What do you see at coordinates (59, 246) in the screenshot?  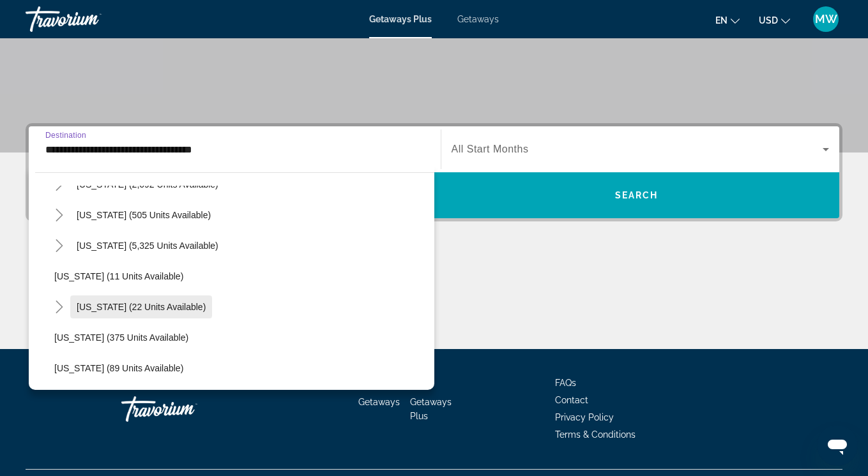 I see `button: Toggle Florida (5,325 units available)` at bounding box center [59, 246].